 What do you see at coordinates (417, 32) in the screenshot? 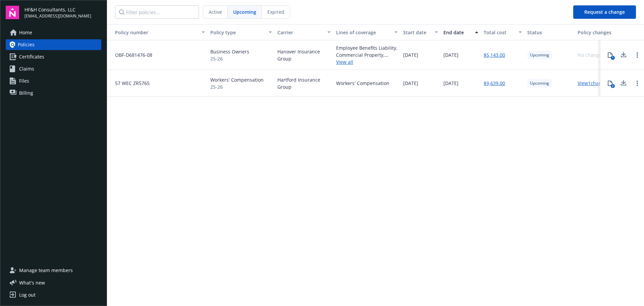
I see `div: Start date` at bounding box center [417, 32].